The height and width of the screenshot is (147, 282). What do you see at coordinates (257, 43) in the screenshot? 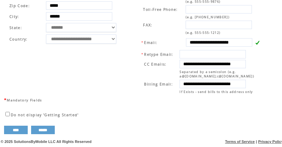
I see `img: v.gif` at bounding box center [257, 43].